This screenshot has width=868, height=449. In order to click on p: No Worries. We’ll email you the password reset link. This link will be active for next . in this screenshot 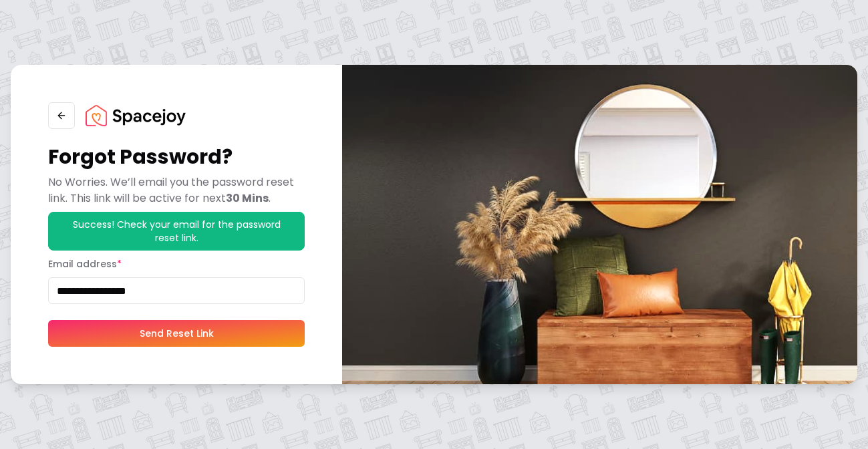, I will do `click(176, 190)`.